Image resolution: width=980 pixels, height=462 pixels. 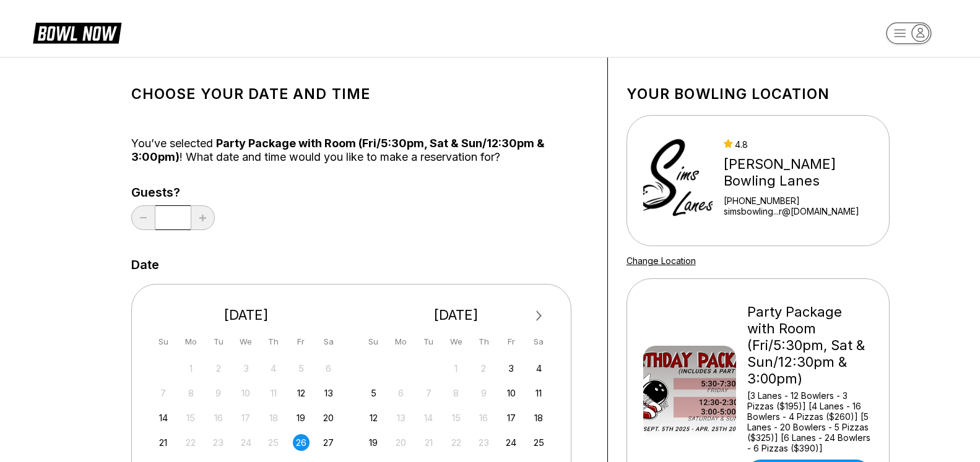 I want to click on div: Not available Thursday, September 18th, 2025, so click(x=273, y=417).